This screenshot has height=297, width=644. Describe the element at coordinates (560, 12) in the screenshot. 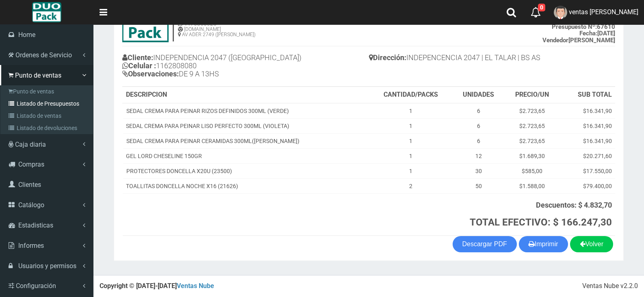

I see `img: User Image` at that location.